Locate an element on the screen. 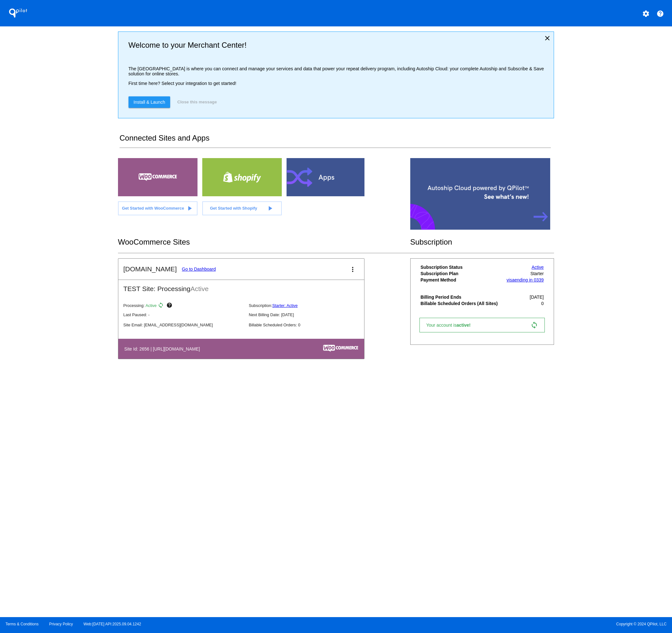  span: Copyright © 2024 QPilot, LLC is located at coordinates (504, 624).